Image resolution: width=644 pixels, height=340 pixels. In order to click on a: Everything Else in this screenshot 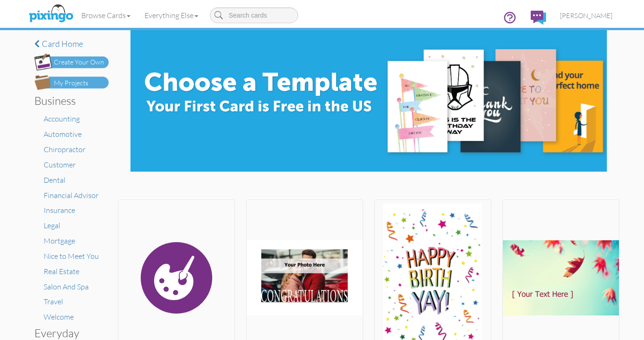, I will do `click(171, 15)`.